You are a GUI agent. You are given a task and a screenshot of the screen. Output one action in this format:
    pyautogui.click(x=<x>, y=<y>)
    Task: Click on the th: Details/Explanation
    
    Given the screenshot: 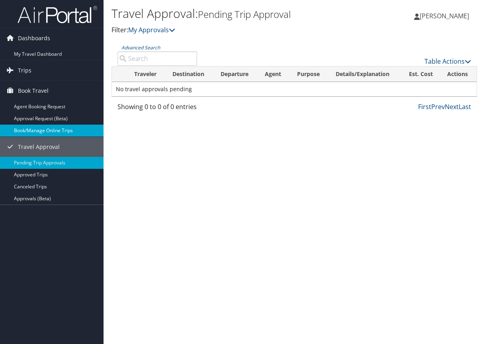 What is the action you would take?
    pyautogui.click(x=364, y=74)
    